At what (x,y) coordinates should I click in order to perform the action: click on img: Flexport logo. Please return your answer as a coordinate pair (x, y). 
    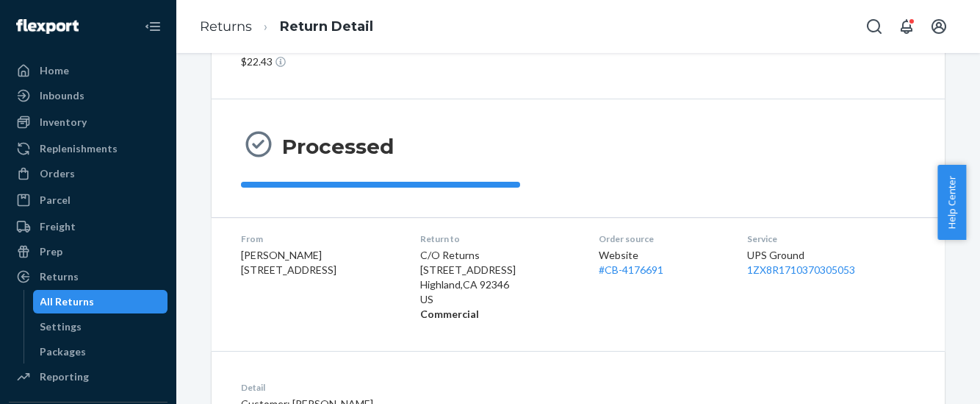
    Looking at the image, I should click on (47, 27).